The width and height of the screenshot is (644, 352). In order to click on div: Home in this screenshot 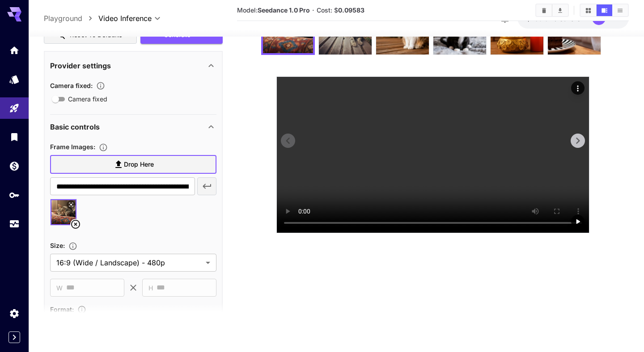, I will do `click(14, 50)`.